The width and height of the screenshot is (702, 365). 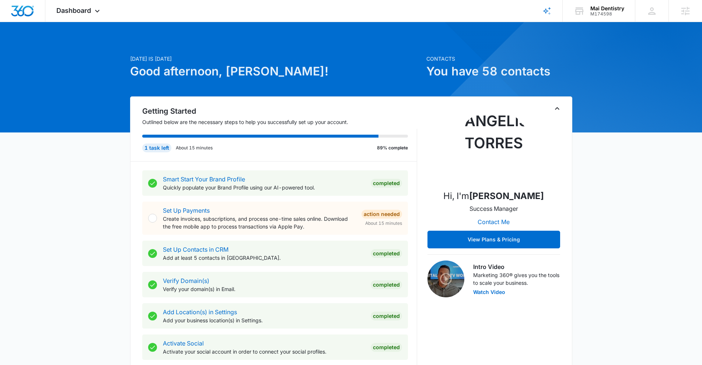 What do you see at coordinates (264, 320) in the screenshot?
I see `p: Add your business location(s) in Settings.` at bounding box center [264, 320].